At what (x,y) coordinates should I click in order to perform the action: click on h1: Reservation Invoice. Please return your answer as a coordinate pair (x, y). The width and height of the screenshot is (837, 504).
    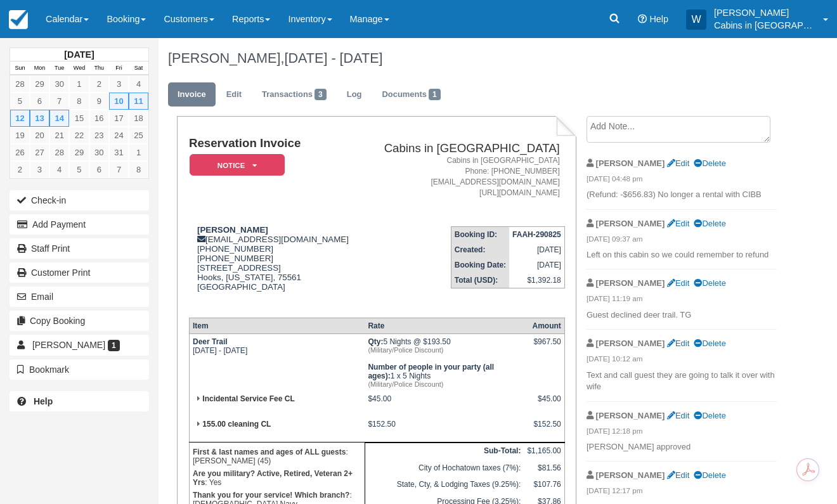
    Looking at the image, I should click on (276, 143).